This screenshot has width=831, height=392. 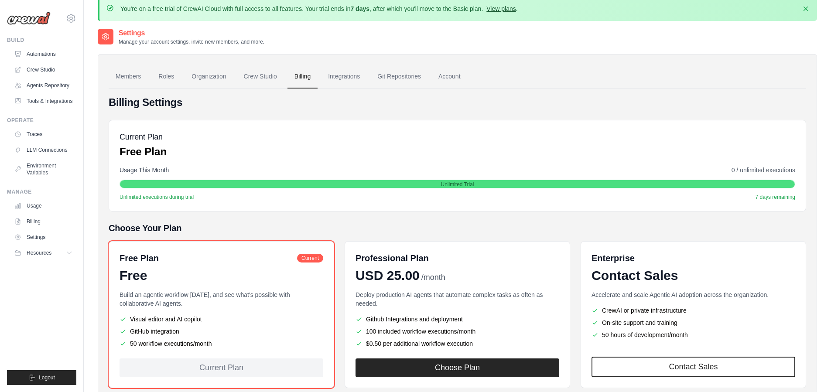 What do you see at coordinates (457, 332) in the screenshot?
I see `li: 100 included workflow executions/month` at bounding box center [457, 332].